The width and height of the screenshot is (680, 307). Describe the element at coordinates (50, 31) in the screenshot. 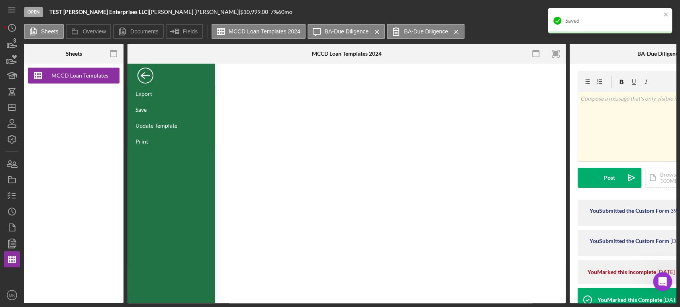

I see `label: Sheets` at that location.